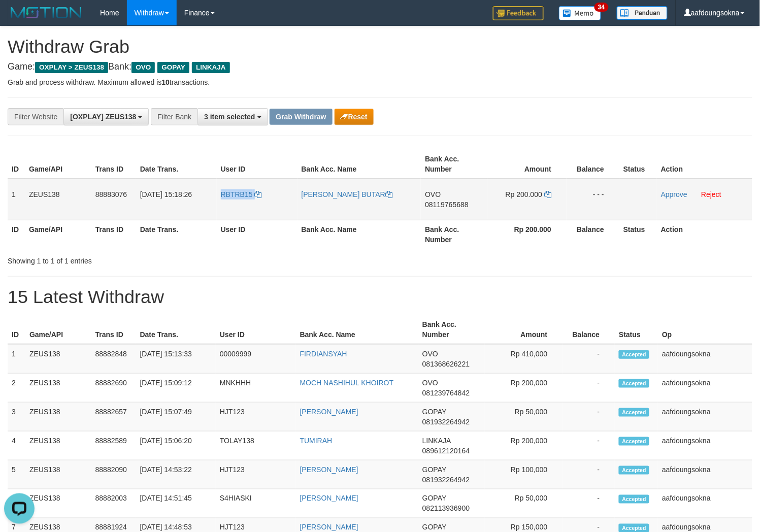 This screenshot has width=760, height=532. Describe the element at coordinates (256, 417) in the screenshot. I see `td: HJT123` at that location.